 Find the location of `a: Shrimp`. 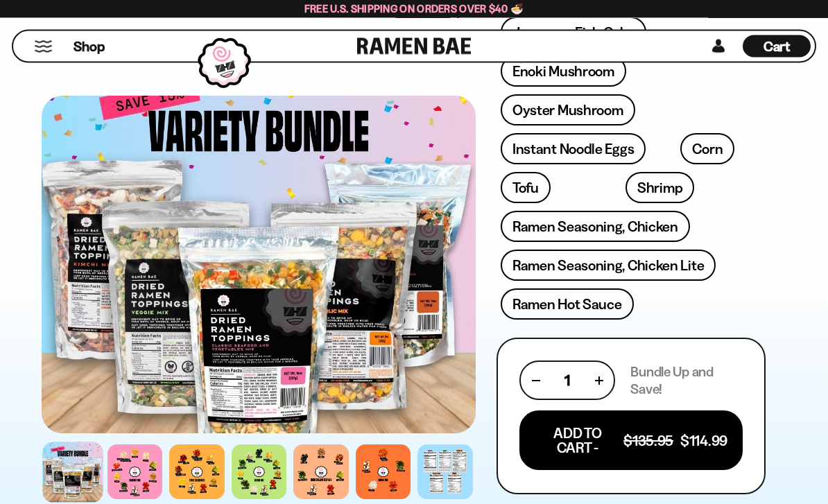

a: Shrimp is located at coordinates (659, 188).